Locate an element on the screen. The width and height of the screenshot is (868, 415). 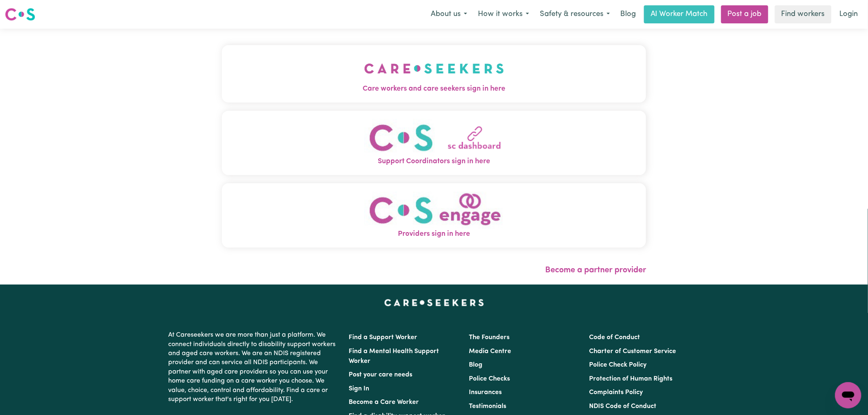
a: Sign In is located at coordinates (359, 389).